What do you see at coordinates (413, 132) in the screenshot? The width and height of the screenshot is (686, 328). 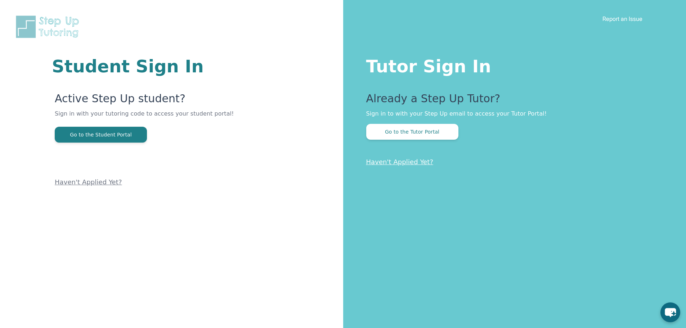 I see `button: Go to the Tutor Portal` at bounding box center [413, 132].